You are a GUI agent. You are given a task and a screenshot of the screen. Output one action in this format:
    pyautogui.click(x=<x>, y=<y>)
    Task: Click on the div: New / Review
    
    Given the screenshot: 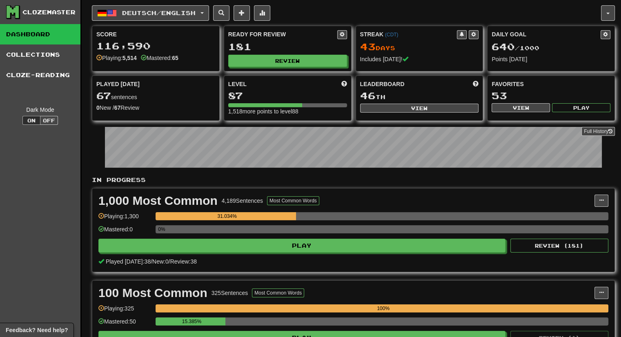 What is the action you would take?
    pyautogui.click(x=156, y=108)
    